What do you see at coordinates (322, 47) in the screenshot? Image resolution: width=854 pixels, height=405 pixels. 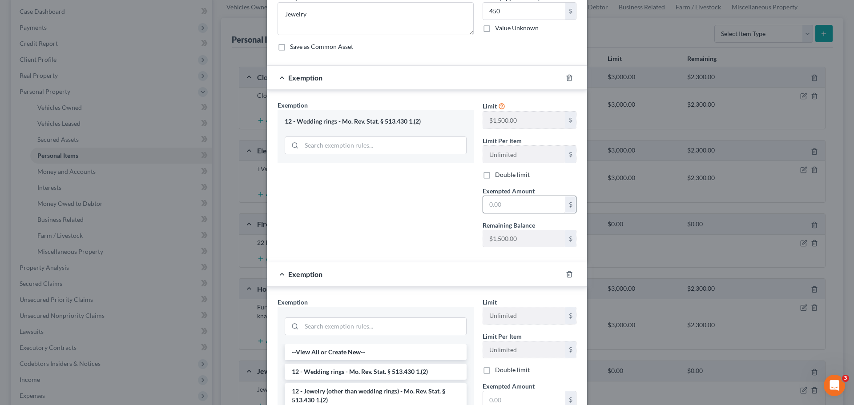 I see `label: Save as Common Asset` at bounding box center [322, 47].